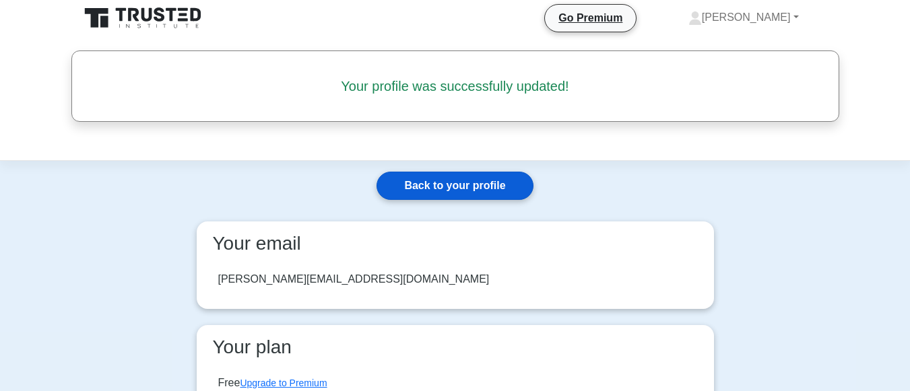  Describe the element at coordinates (283, 383) in the screenshot. I see `a: Upgrade to Premium` at that location.